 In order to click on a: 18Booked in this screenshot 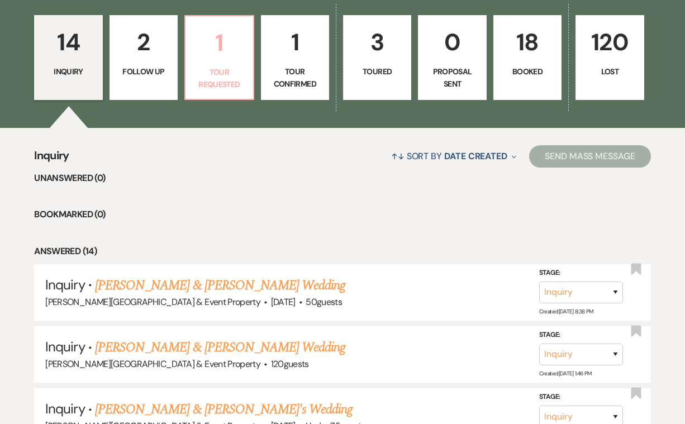, I will do `click(528, 58)`.